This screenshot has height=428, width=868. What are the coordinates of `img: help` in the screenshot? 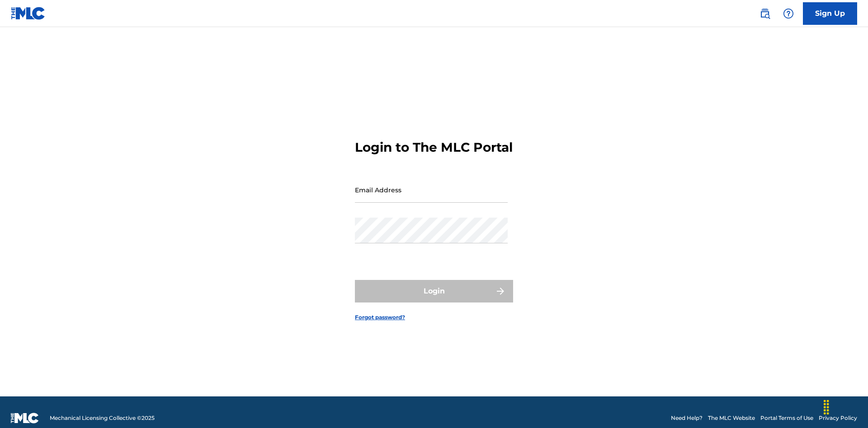 It's located at (788, 14).